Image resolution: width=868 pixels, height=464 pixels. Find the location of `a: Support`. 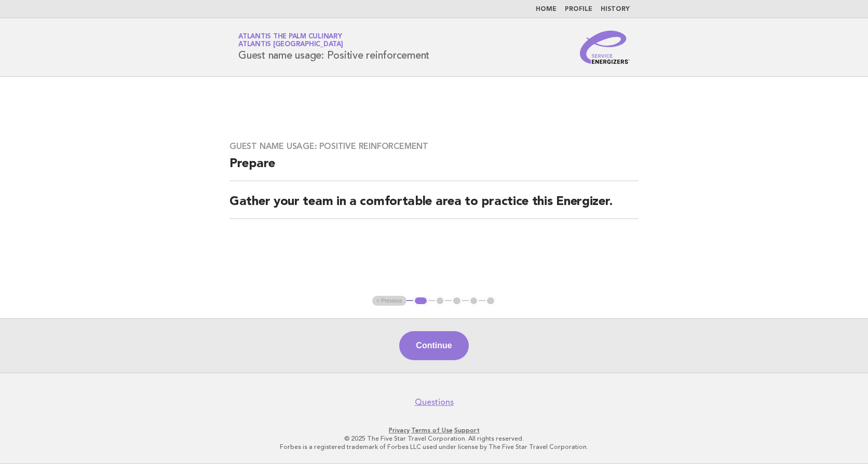

a: Support is located at coordinates (467, 430).